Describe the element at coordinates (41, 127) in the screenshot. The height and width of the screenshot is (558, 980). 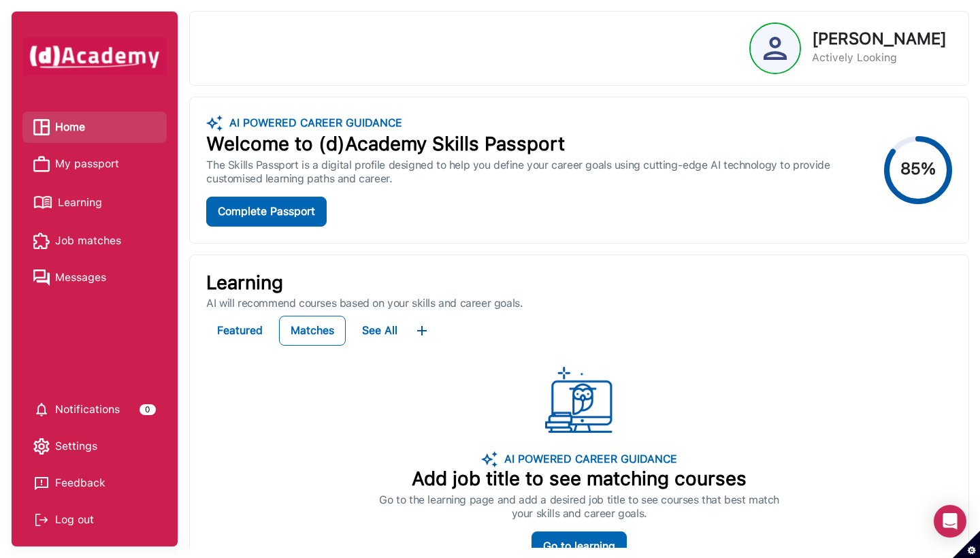
I see `img: Home icon` at that location.